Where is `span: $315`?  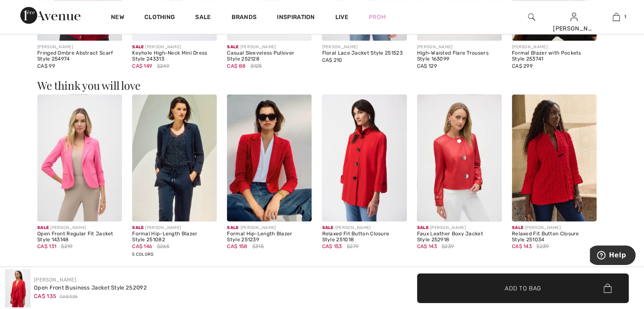
span: $315 is located at coordinates (258, 246).